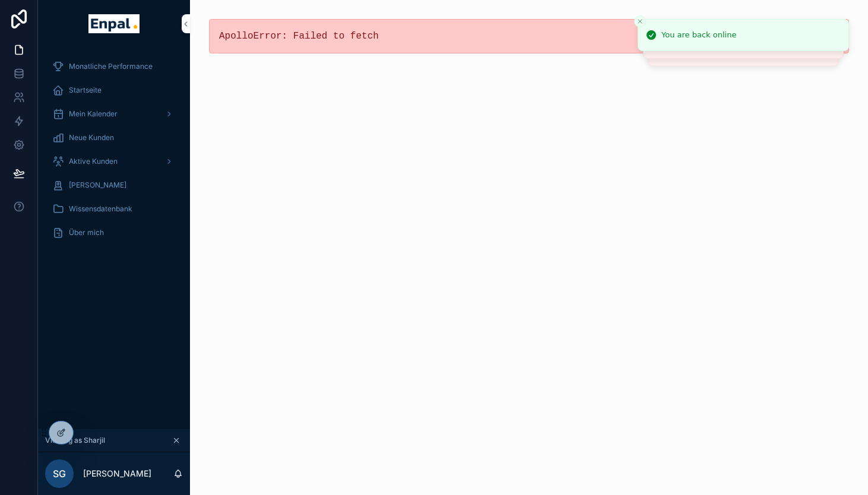  I want to click on span: SG, so click(59, 474).